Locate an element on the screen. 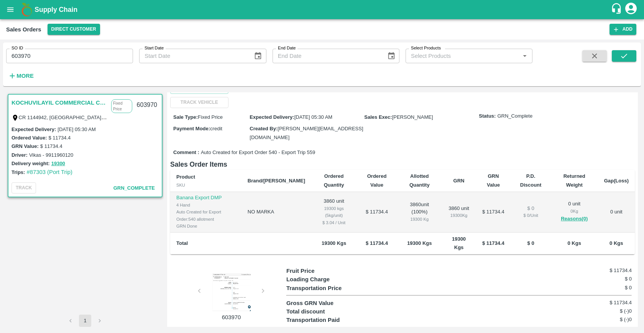 This screenshot has width=644, height=333. input: Start Date is located at coordinates (193, 56).